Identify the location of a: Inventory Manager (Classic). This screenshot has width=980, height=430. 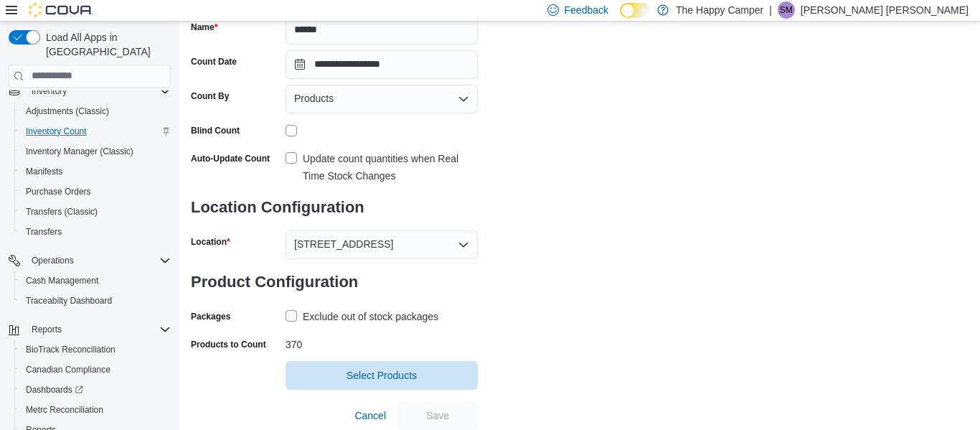
(79, 152).